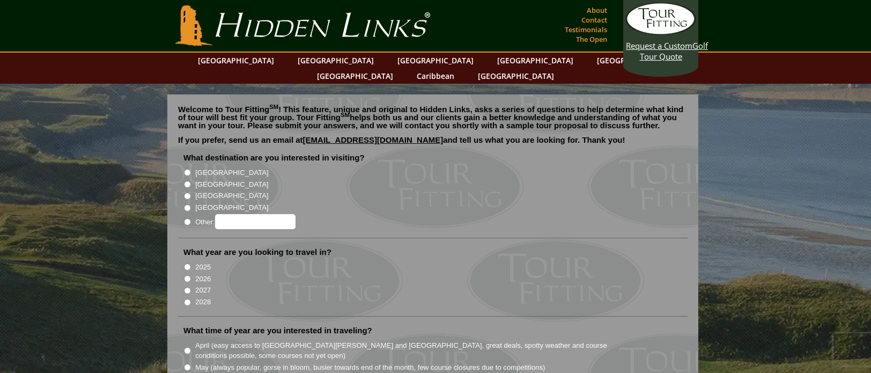  I want to click on a: About, so click(597, 10).